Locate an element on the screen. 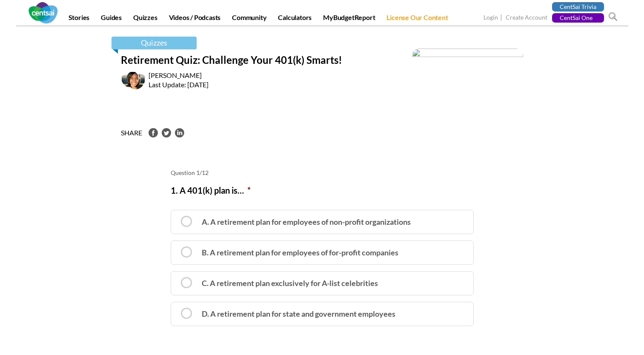  li: Question 1/12 is located at coordinates (322, 173).